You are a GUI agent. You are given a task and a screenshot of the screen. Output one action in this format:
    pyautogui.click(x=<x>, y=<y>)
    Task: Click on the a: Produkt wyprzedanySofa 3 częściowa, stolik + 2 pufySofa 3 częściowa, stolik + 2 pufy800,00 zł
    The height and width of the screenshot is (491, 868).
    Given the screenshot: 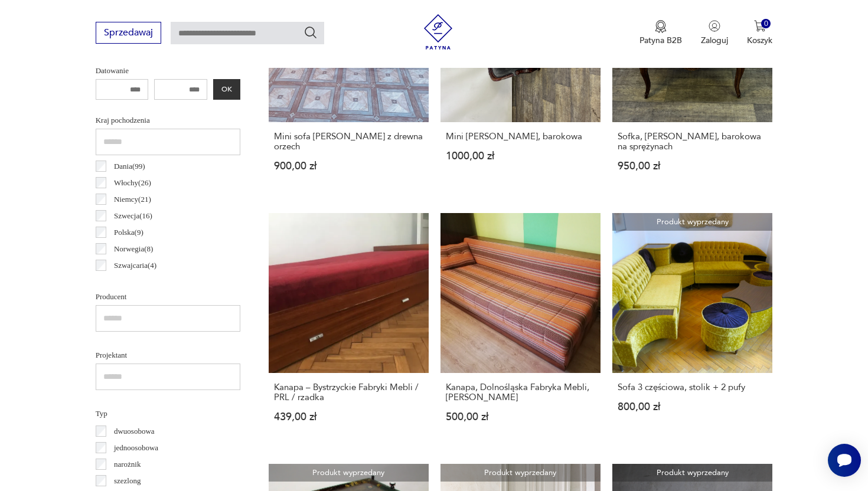 What is the action you would take?
    pyautogui.click(x=692, y=329)
    